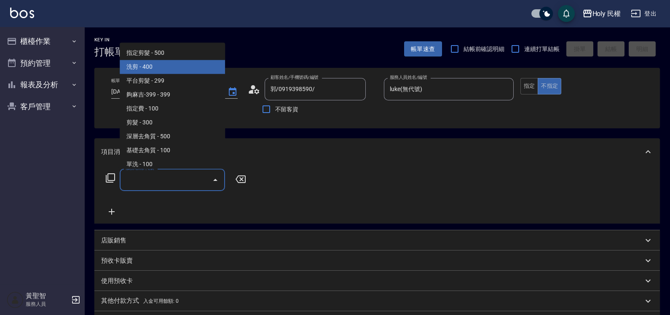 The height and width of the screenshot is (315, 670). I want to click on label: 服務人員姓名/編號, so click(408, 77).